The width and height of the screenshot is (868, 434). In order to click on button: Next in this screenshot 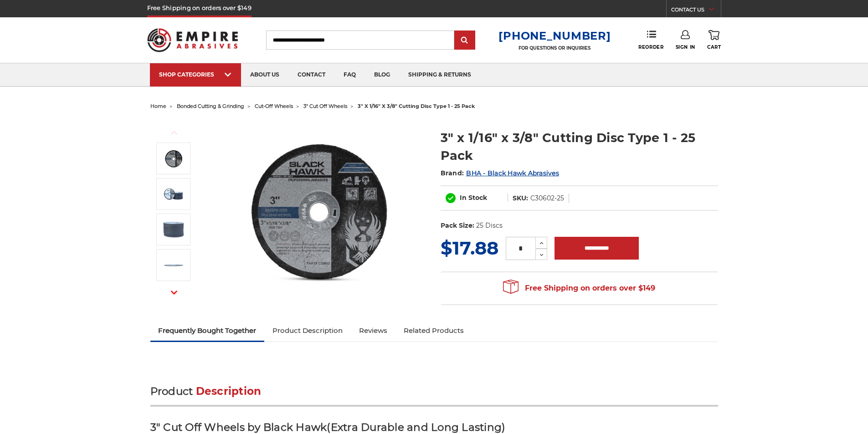, I will do `click(174, 292)`.